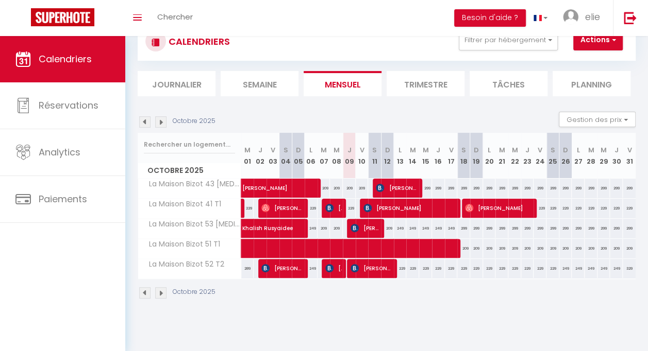 The height and width of the screenshot is (351, 648). Describe the element at coordinates (501, 156) in the screenshot. I see `th: 21` at that location.